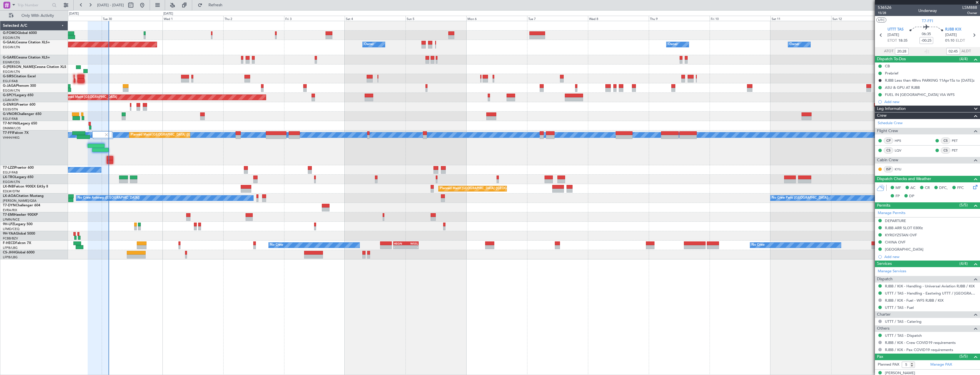  Describe the element at coordinates (18, 224) in the screenshot. I see `a: 9H-LPZLegacy 500` at that location.